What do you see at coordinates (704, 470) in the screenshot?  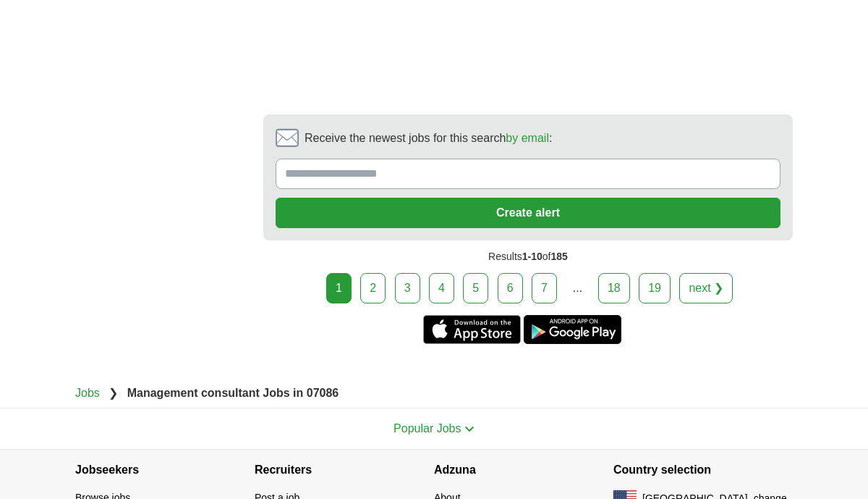 I see `h4: Country selection` at bounding box center [704, 470].